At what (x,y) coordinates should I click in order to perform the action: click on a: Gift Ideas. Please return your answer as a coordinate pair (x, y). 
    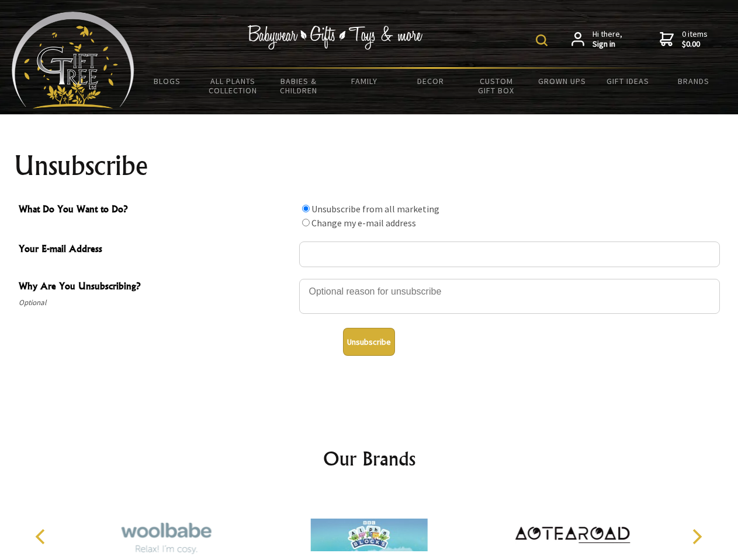
    Looking at the image, I should click on (627, 81).